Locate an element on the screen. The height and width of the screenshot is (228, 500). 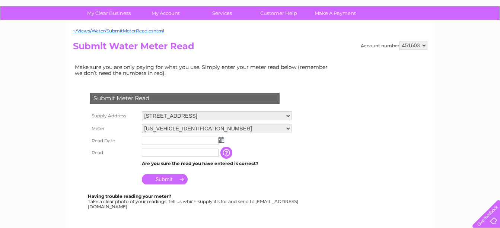
th: Meter is located at coordinates (114, 128).